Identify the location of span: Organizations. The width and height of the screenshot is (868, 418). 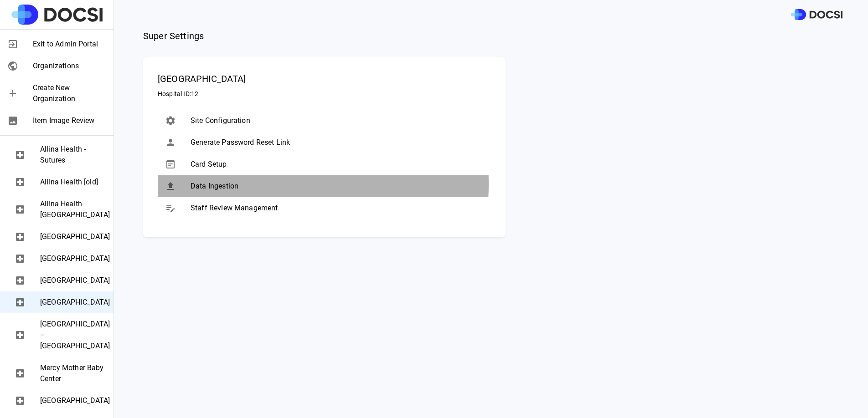
(69, 66).